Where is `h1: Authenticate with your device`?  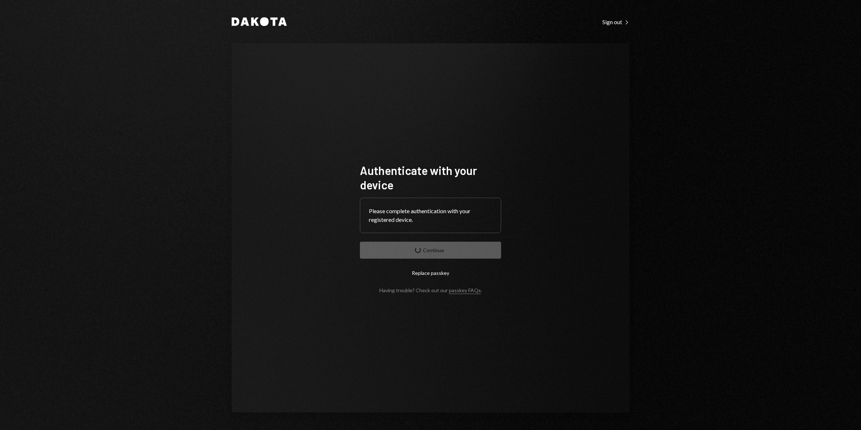
h1: Authenticate with your device is located at coordinates (431, 177).